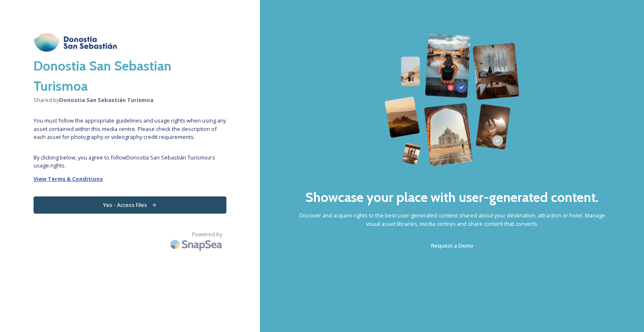 This screenshot has width=644, height=332. I want to click on img: SnapSea Logo, so click(197, 244).